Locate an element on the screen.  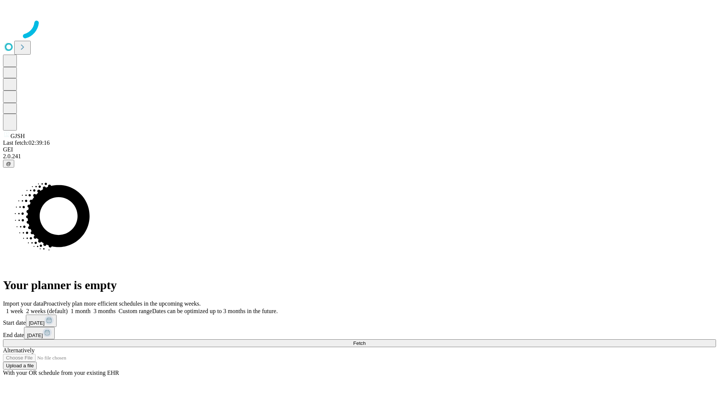
div: Start date is located at coordinates (359, 321).